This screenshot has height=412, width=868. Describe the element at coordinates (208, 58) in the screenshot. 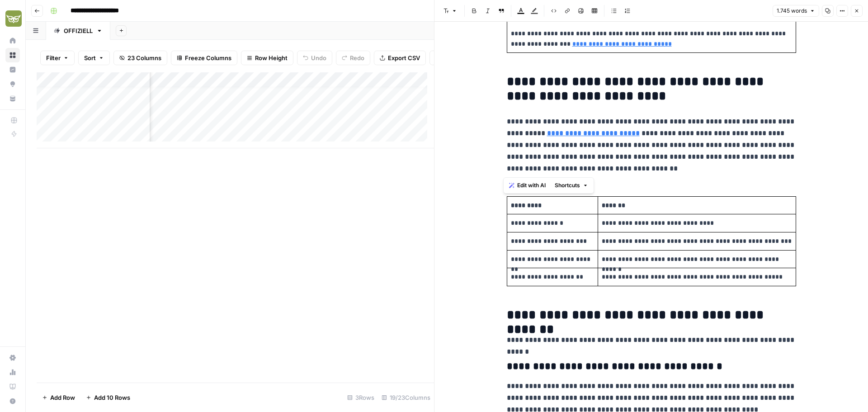

I see `span: Freeze Columns` at that location.